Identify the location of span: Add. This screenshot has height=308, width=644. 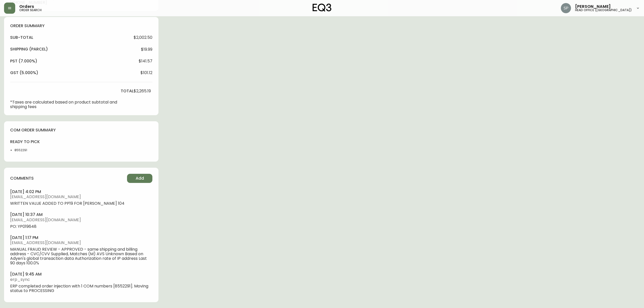
(140, 178).